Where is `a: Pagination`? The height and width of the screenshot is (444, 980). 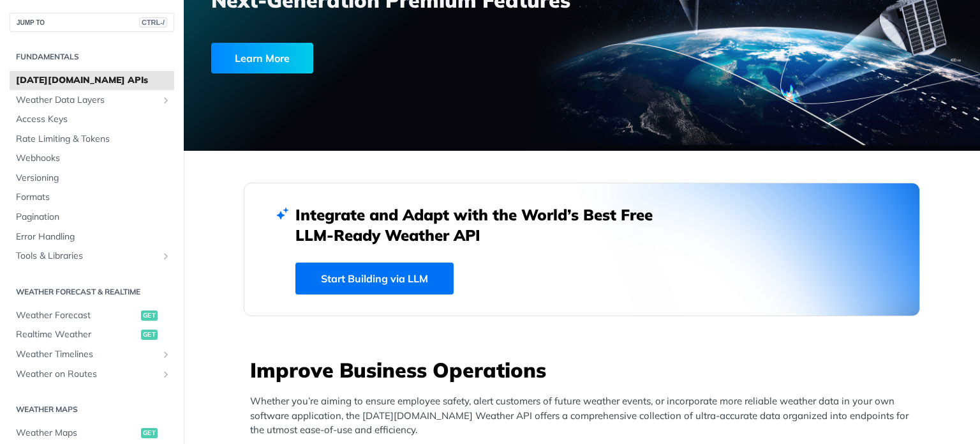
a: Pagination is located at coordinates (92, 217).